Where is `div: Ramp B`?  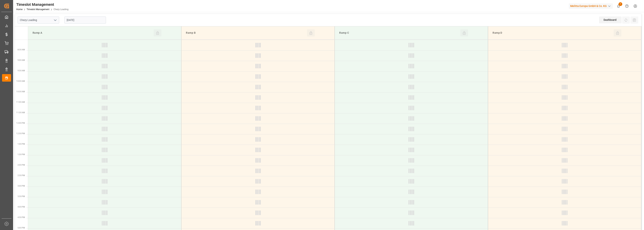
div: Ramp B is located at coordinates (246, 33).